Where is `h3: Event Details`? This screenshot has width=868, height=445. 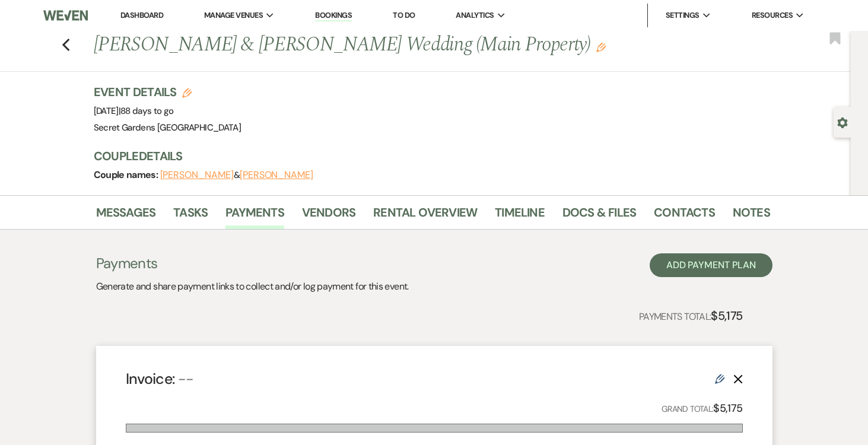 h3: Event Details is located at coordinates (167, 92).